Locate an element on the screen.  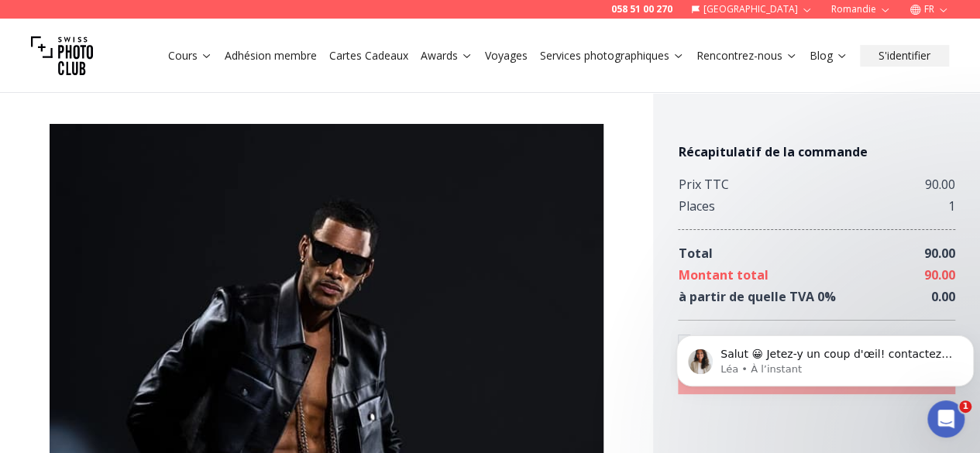
div: 90.00 is located at coordinates (940, 185).